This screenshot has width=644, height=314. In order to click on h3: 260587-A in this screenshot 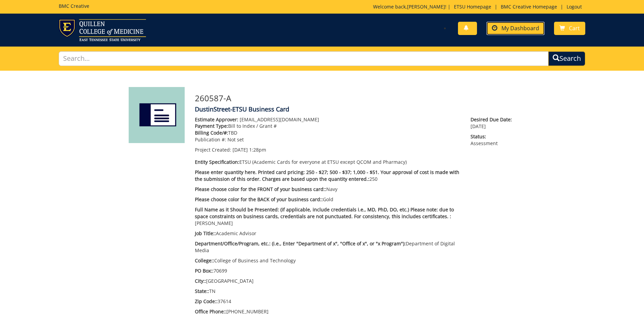, I will do `click(355, 98)`.